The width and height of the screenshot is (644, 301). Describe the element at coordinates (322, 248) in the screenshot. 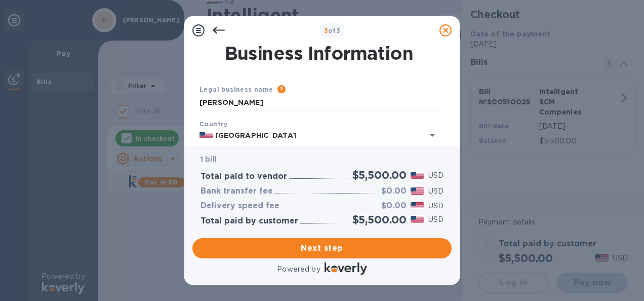

I see `button: Next step` at that location.